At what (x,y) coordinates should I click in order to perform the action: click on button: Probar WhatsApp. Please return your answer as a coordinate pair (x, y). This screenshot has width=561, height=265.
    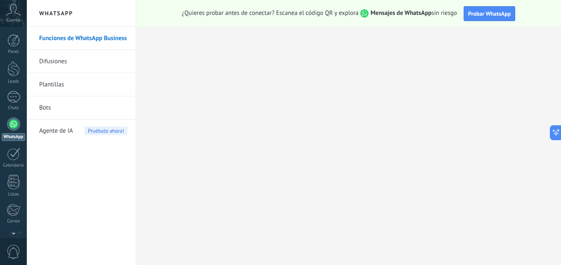
    Looking at the image, I should click on (490, 14).